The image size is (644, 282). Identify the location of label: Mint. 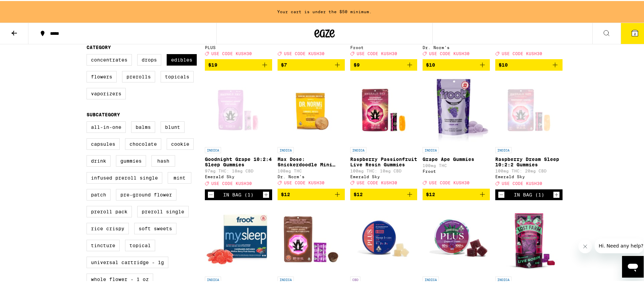
(179, 177).